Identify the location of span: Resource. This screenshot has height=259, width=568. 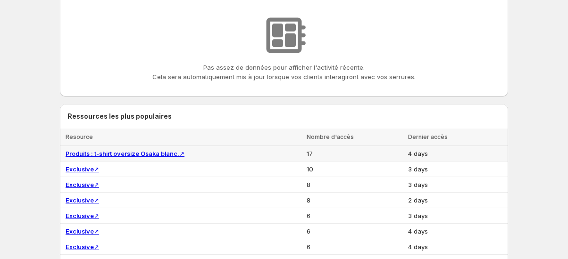
(79, 137).